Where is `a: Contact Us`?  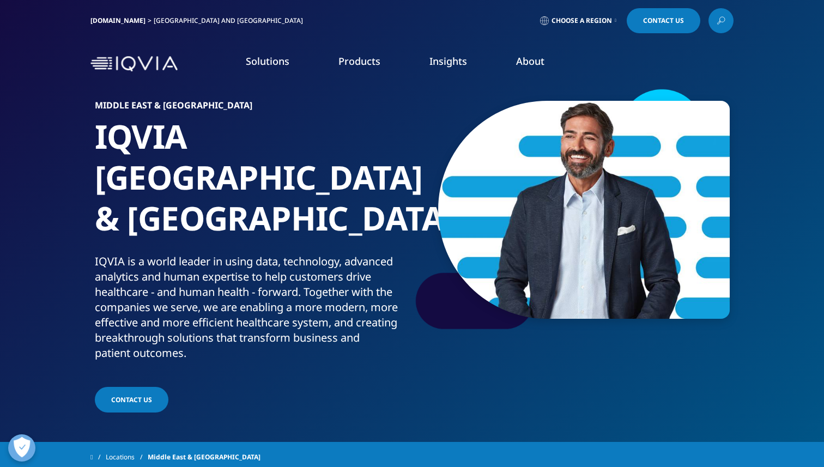
a: Contact Us is located at coordinates (663, 21).